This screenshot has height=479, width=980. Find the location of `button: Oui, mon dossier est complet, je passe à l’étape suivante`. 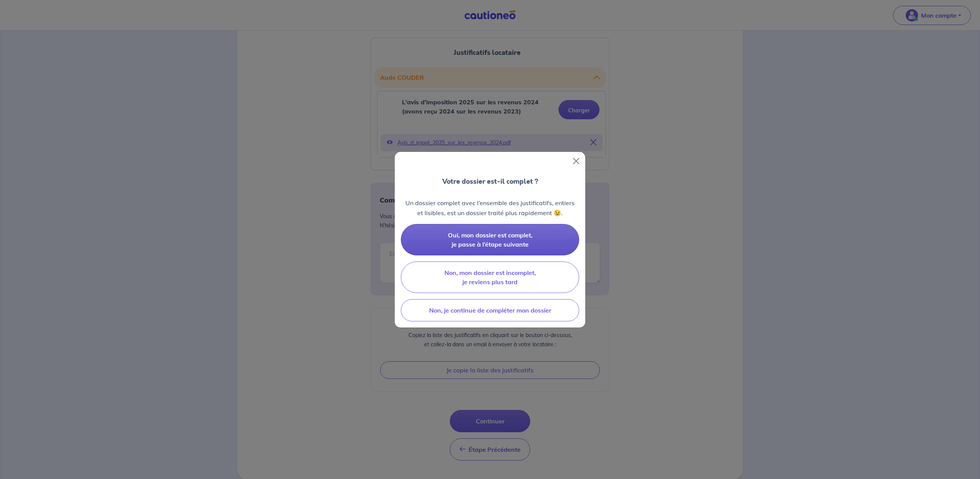

button: Oui, mon dossier est complet, je passe à l’étape suivante is located at coordinates (490, 239).